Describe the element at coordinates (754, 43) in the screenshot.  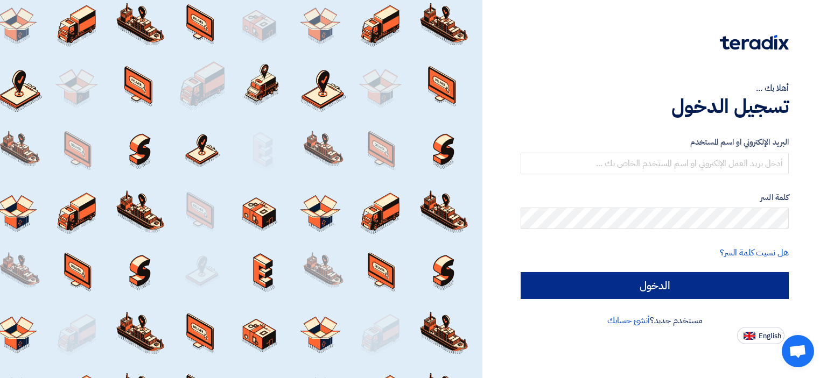
I see `img: Teradix logo` at that location.